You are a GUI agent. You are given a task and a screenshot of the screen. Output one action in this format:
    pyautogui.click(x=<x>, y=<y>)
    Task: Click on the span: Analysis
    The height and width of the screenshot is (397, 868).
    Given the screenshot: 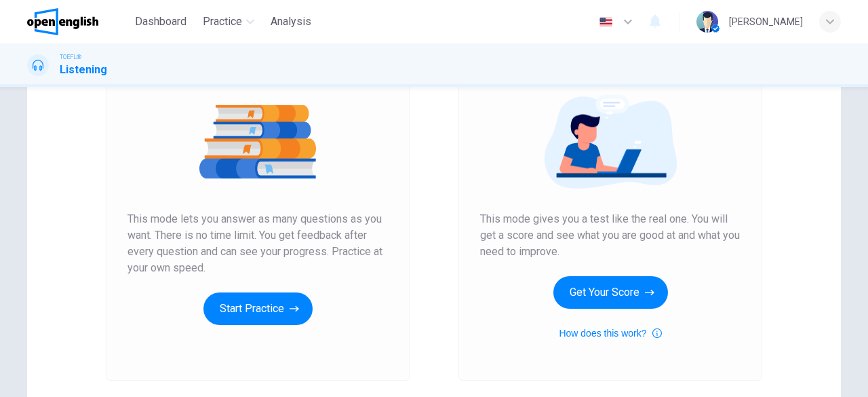 What is the action you would take?
    pyautogui.click(x=291, y=22)
    